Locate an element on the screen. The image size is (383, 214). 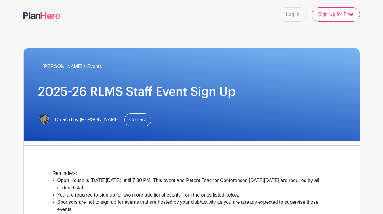
div: Reminders: is located at coordinates (192, 174).